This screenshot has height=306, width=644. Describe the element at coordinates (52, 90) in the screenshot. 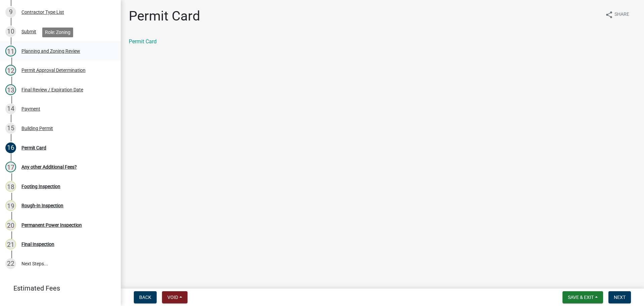

I see `div: Final Review / Expiration Date` at that location.